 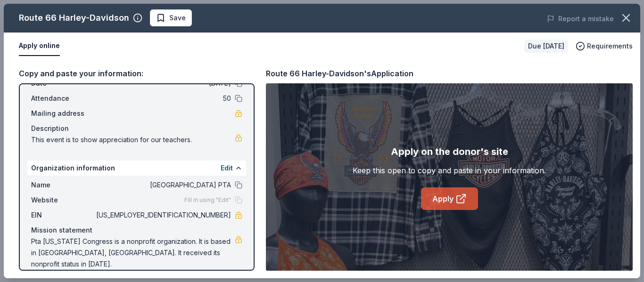 What do you see at coordinates (178, 18) in the screenshot?
I see `span: Save` at bounding box center [178, 18].